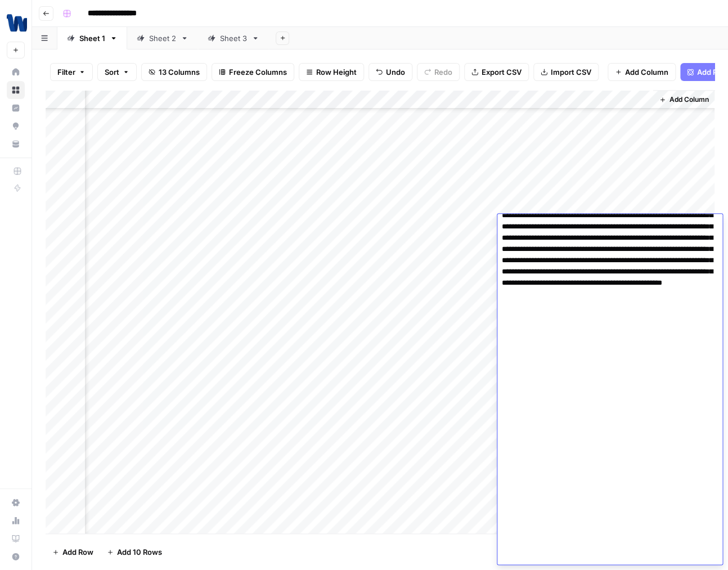 Image resolution: width=728 pixels, height=570 pixels. What do you see at coordinates (16, 503) in the screenshot?
I see `a: Settings` at bounding box center [16, 503].